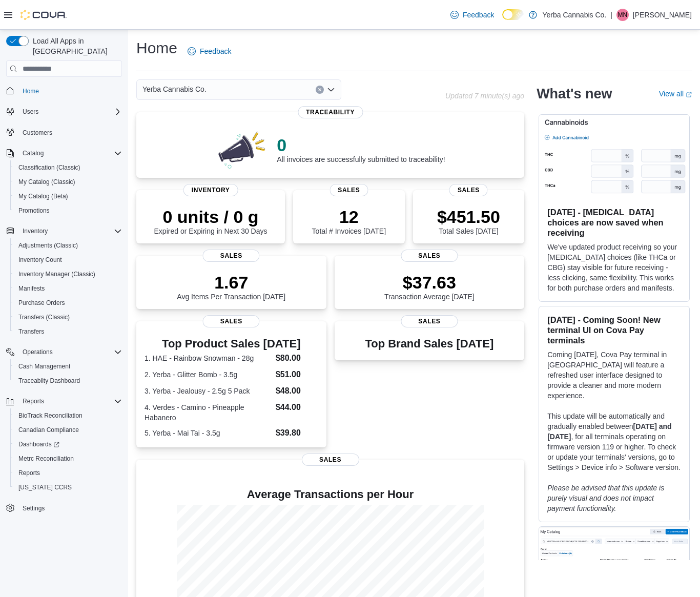 The width and height of the screenshot is (700, 597). Describe the element at coordinates (174, 89) in the screenshot. I see `span: Yerba Cannabis Co.` at that location.